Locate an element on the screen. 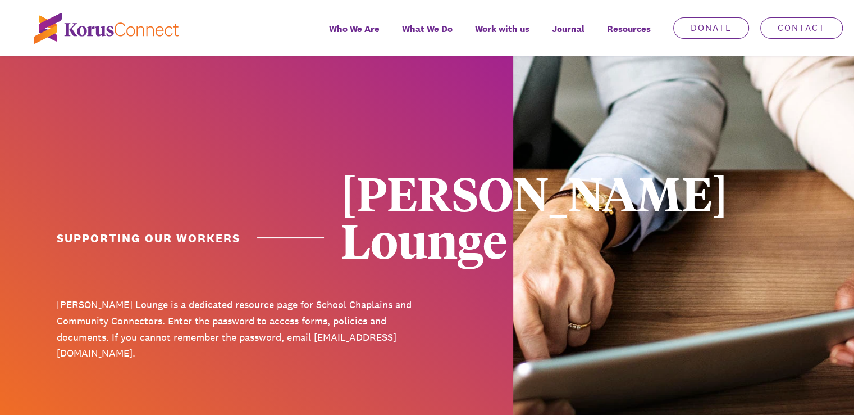  span: Who We Are is located at coordinates (354, 29).